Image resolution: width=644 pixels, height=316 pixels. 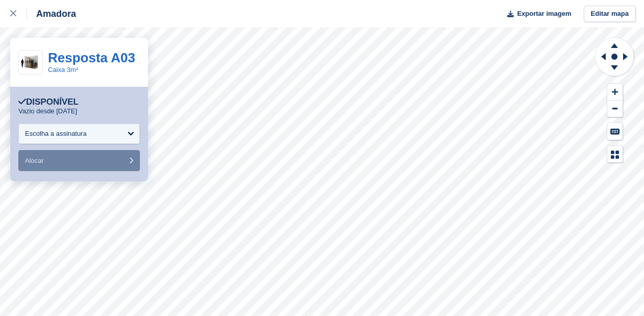 I want to click on button: Keyboard Shortcuts, so click(x=615, y=131).